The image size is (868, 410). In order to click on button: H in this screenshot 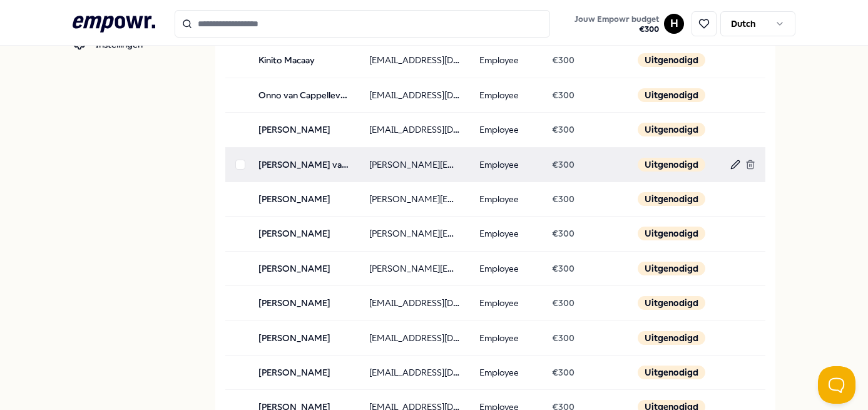, I will do `click(674, 24)`.